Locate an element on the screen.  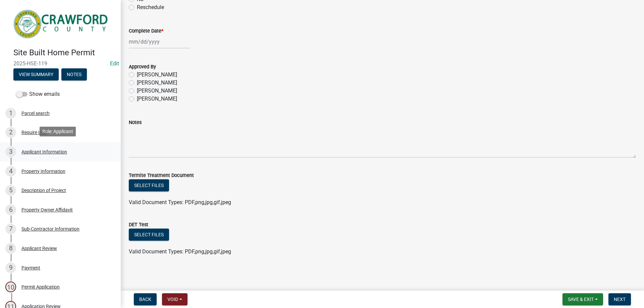
div: 10 is located at coordinates (11, 287).